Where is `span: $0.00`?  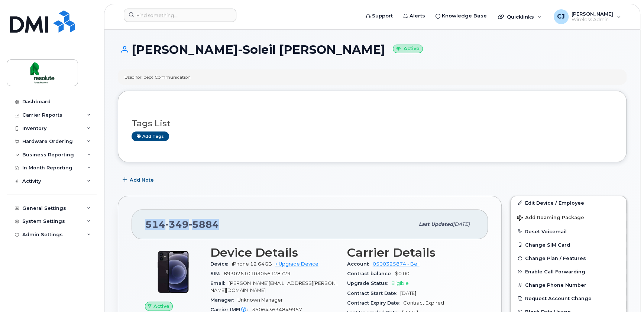
span: $0.00 is located at coordinates (402, 273).